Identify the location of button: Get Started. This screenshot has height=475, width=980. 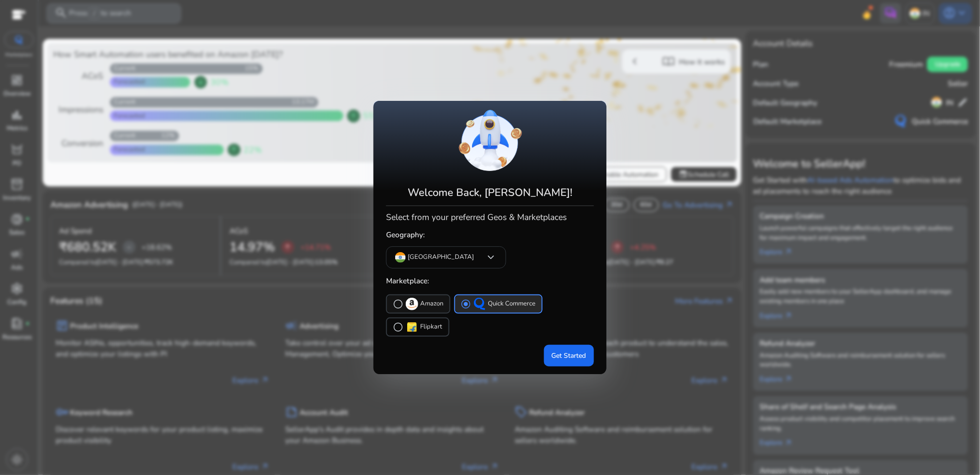
(569, 355).